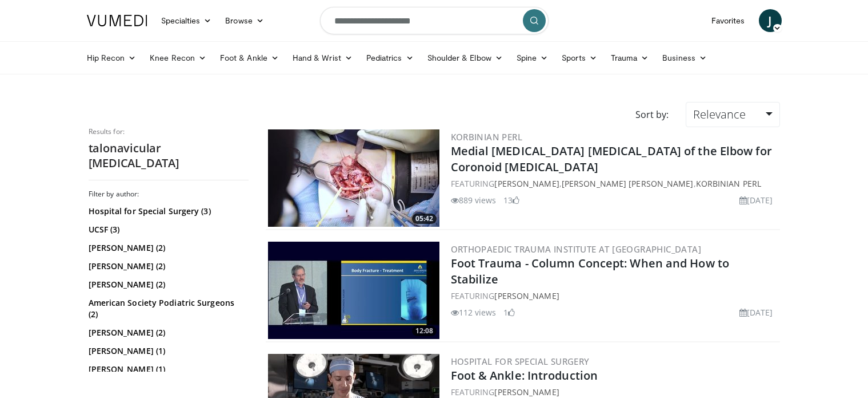  I want to click on a: Relevance, so click(733, 114).